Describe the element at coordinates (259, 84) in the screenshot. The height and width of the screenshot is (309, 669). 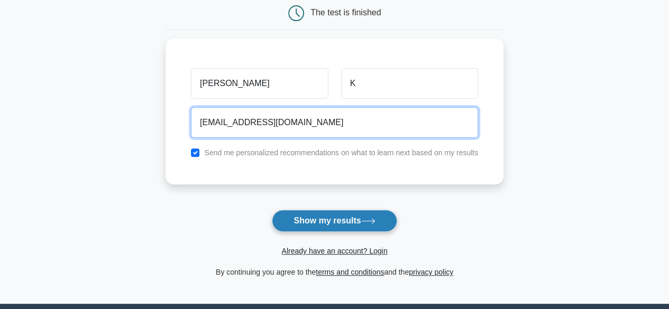
I see `input: First name` at that location.